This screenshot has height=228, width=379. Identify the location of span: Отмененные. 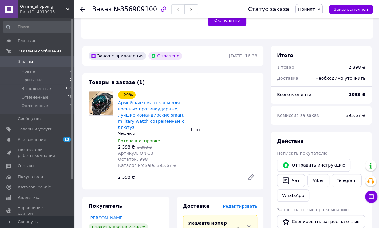
(35, 97).